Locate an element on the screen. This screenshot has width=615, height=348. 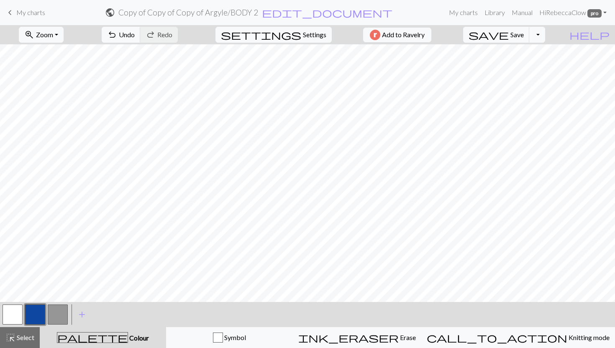
span: Select is located at coordinates (25, 337).